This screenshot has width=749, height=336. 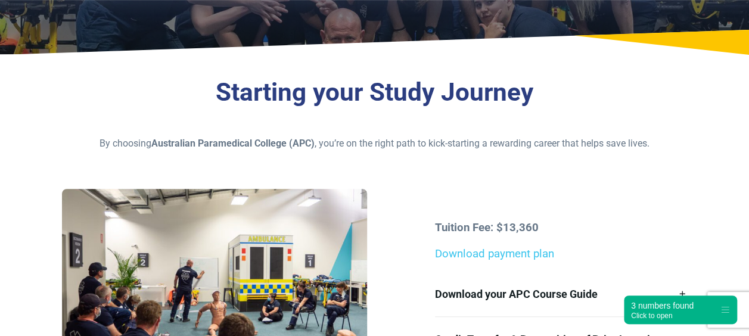 What do you see at coordinates (233, 143) in the screenshot?
I see `strong: Australian Paramedical College (APC)` at bounding box center [233, 143].